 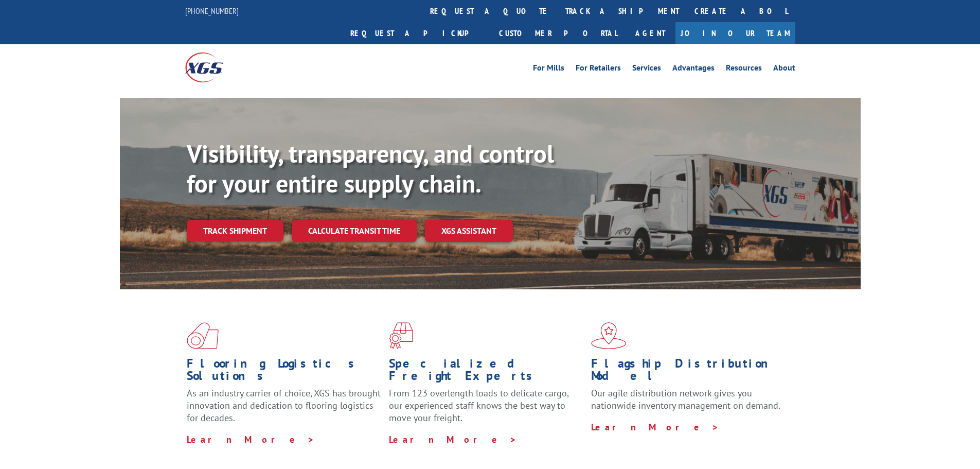 I want to click on span: Our agile distribution network gives you nationwide inventory management on demand., so click(x=686, y=399).